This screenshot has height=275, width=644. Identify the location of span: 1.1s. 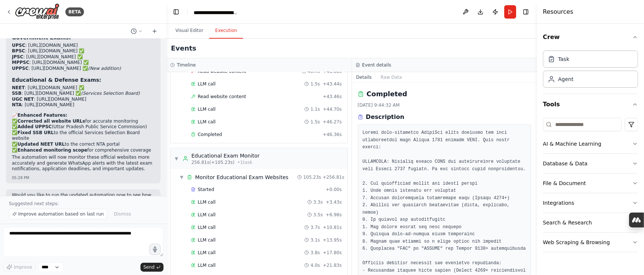
(315, 109).